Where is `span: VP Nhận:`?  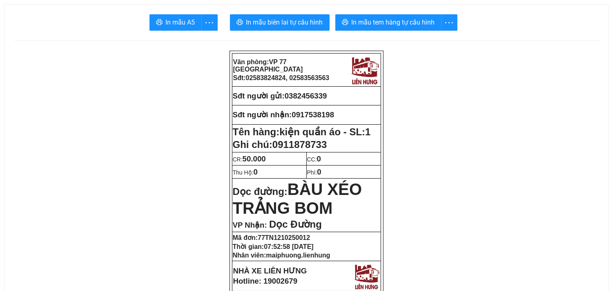
span: VP Nhận: is located at coordinates (250, 225).